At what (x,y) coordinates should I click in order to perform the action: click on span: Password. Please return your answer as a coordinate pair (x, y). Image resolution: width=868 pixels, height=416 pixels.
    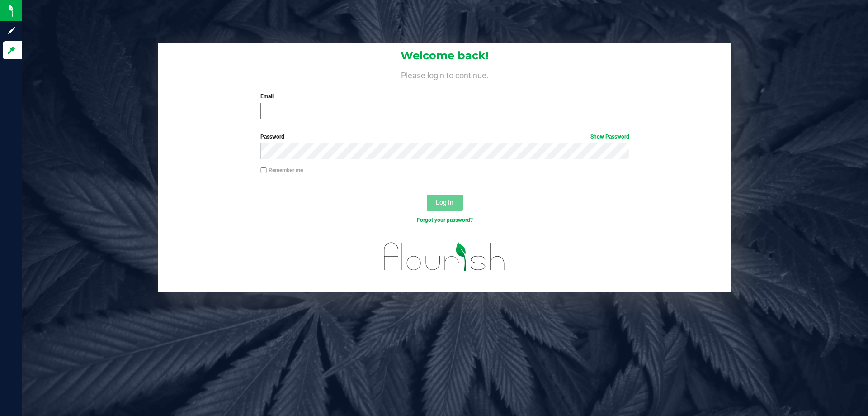
    Looking at the image, I should click on (272, 137).